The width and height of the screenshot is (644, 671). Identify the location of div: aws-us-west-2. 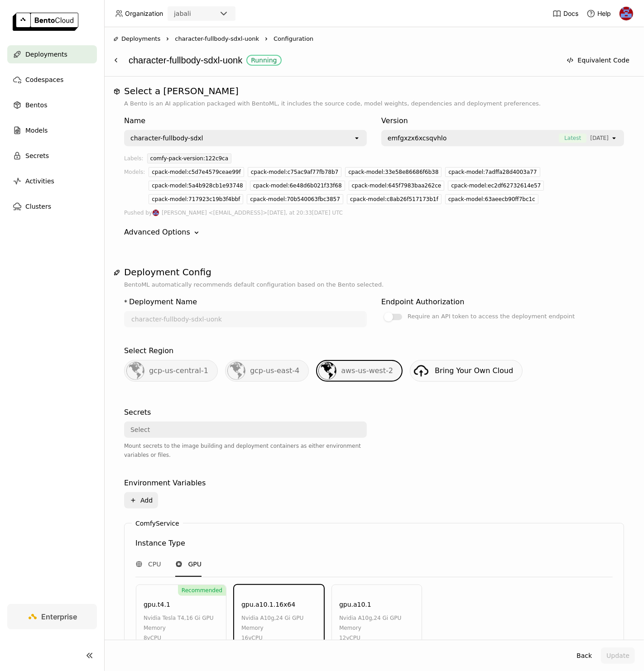
(359, 371).